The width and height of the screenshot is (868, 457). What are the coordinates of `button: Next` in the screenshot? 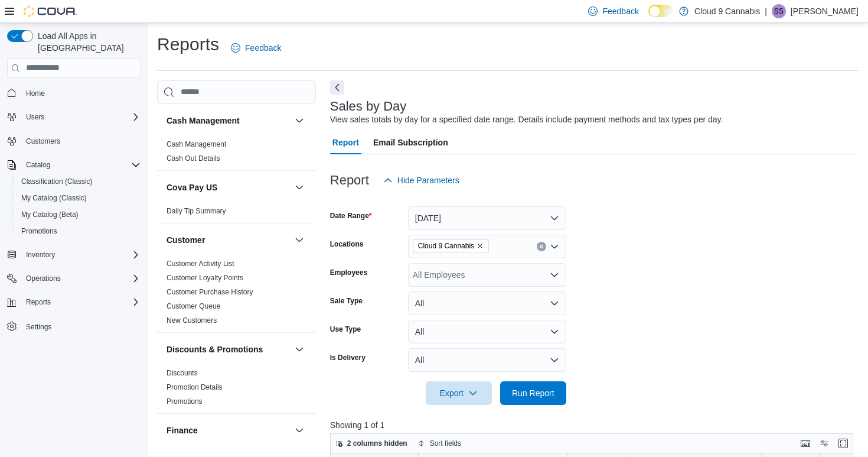 It's located at (337, 88).